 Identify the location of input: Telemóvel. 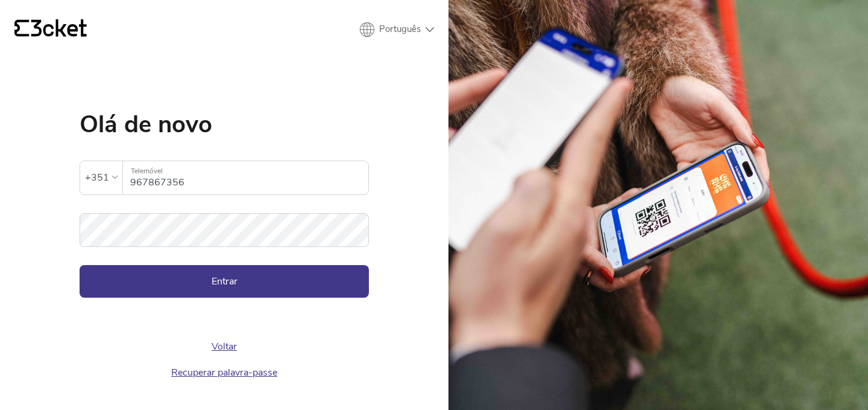
(249, 178).